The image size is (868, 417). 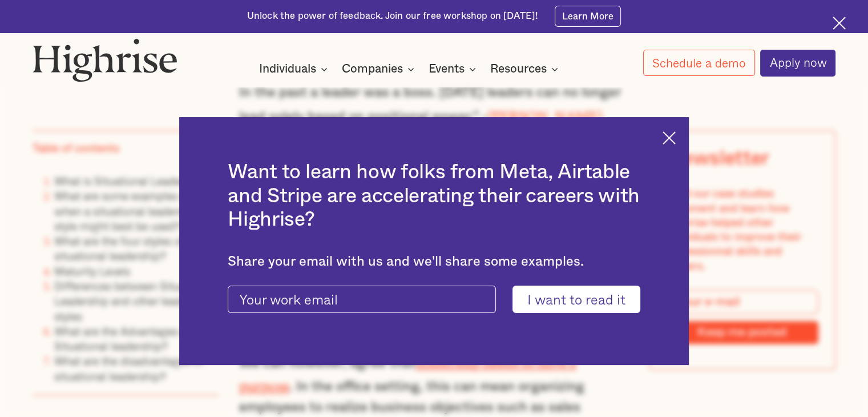 What do you see at coordinates (362, 299) in the screenshot?
I see `input: Your work email` at bounding box center [362, 299].